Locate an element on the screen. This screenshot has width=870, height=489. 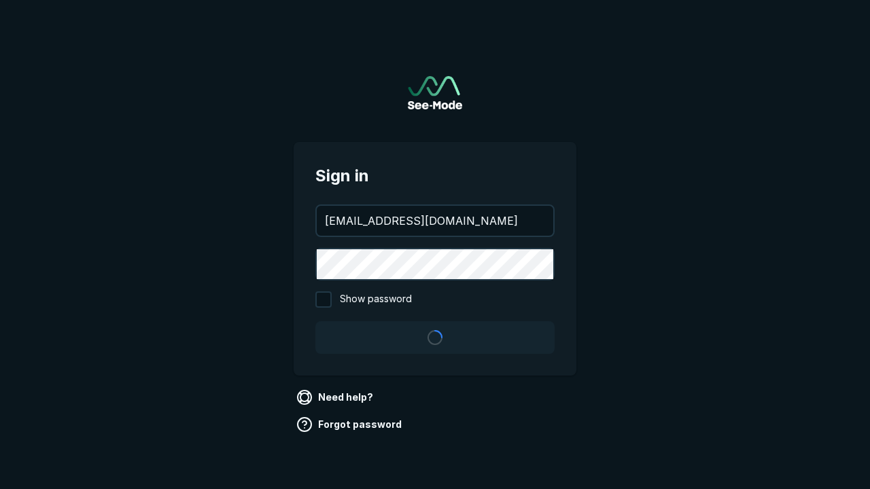
input: your@email.com is located at coordinates (435, 221).